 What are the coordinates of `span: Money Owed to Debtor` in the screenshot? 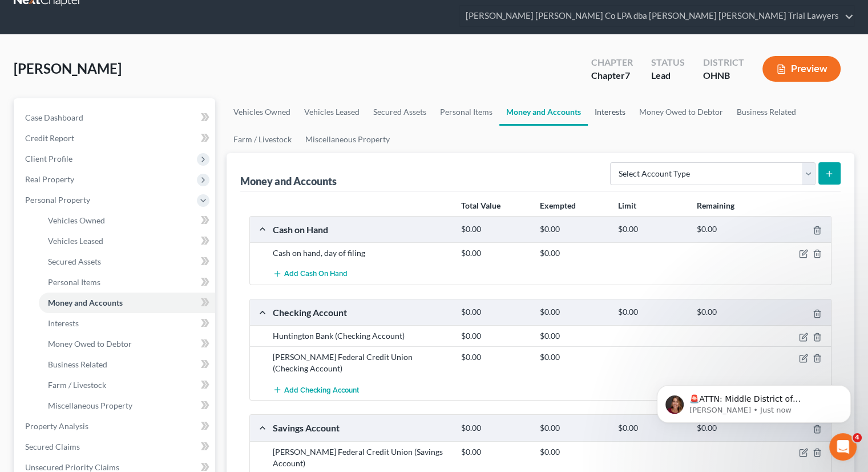 It's located at (90, 343).